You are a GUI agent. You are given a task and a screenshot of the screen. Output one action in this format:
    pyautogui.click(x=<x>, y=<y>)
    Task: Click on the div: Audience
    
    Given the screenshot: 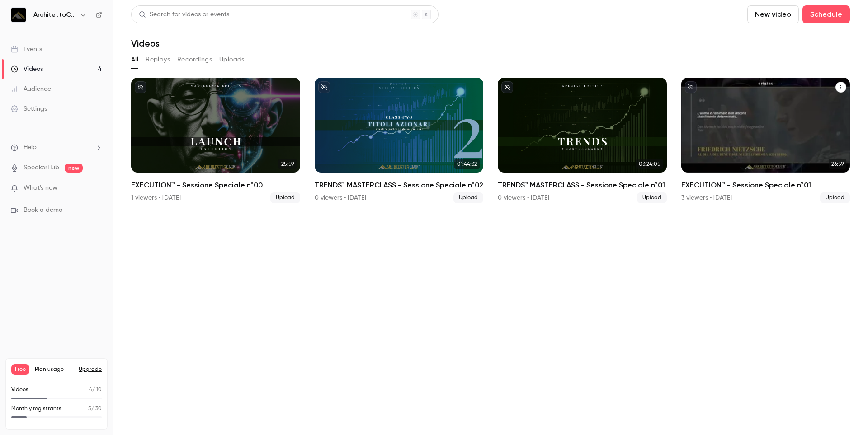 What is the action you would take?
    pyautogui.click(x=31, y=89)
    